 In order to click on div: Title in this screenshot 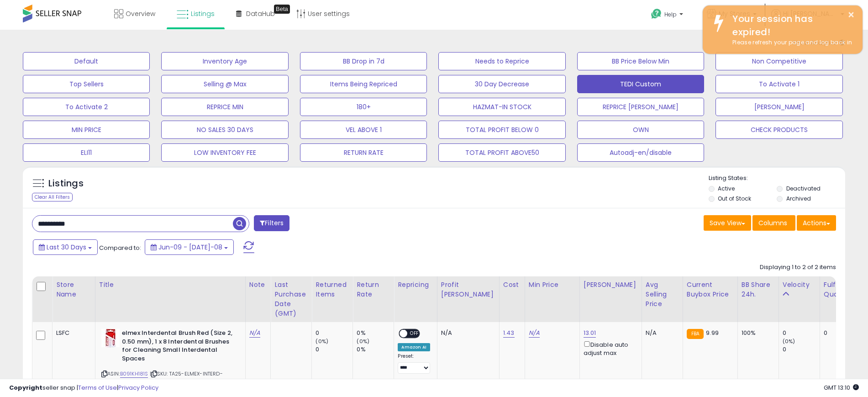, I will do `click(171, 285)`.